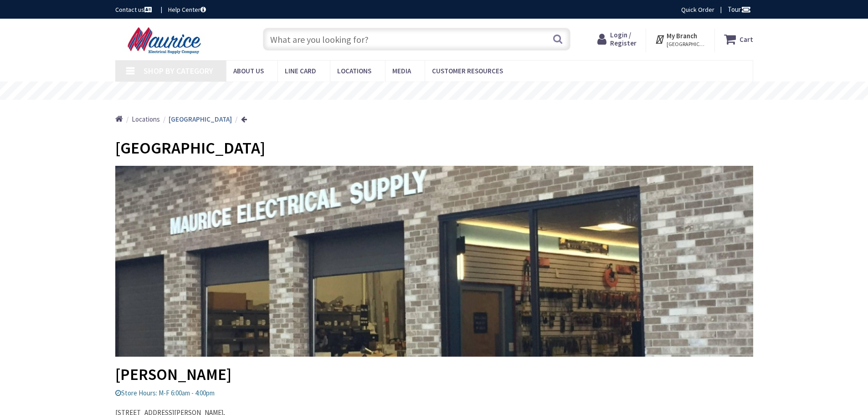 The image size is (868, 415). I want to click on img: Maurice Electrical Supply Company, so click(165, 41).